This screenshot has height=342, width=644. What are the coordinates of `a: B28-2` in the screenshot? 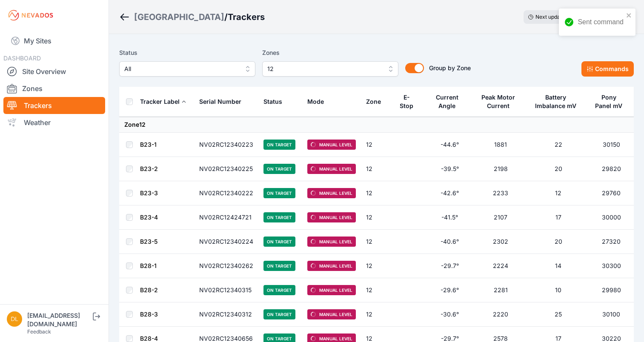 It's located at (149, 290).